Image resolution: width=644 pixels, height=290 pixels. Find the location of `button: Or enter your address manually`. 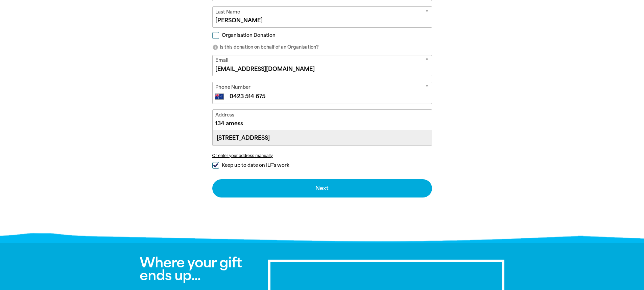

button: Or enter your address manually is located at coordinates (322, 155).